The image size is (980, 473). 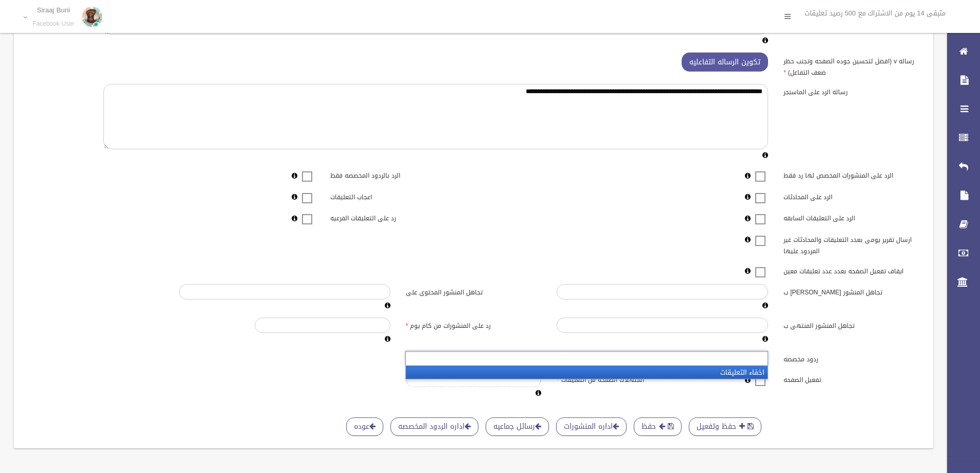 What do you see at coordinates (365, 427) in the screenshot?
I see `a: عوده` at bounding box center [365, 427].